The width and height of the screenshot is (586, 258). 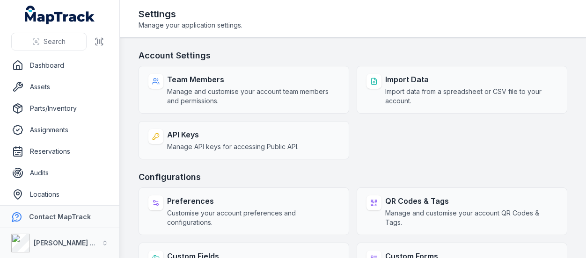 I want to click on span: Customise your account preferences and configurations., so click(x=253, y=218).